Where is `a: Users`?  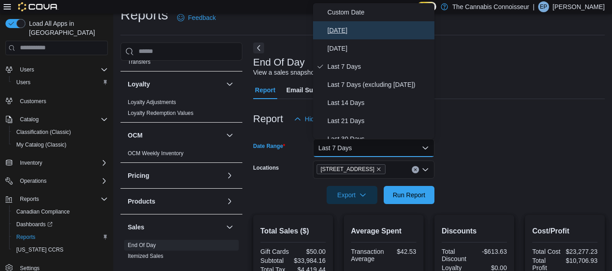 a: Users is located at coordinates (23, 82).